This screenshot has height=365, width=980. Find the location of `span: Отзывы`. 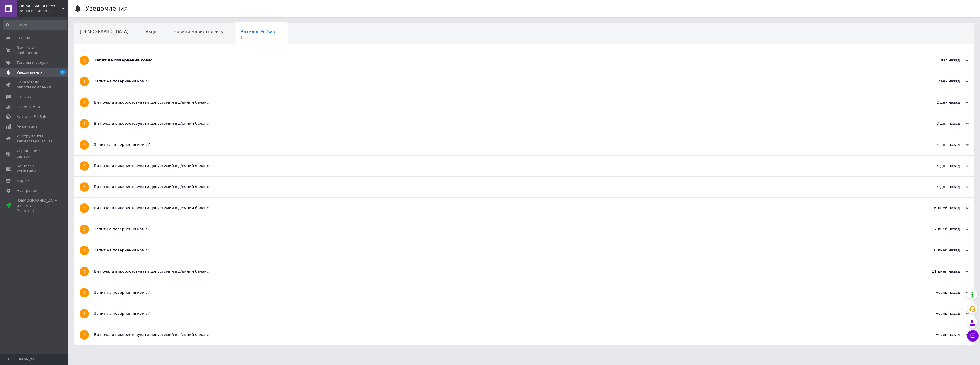

span: Отзывы is located at coordinates (24, 97).